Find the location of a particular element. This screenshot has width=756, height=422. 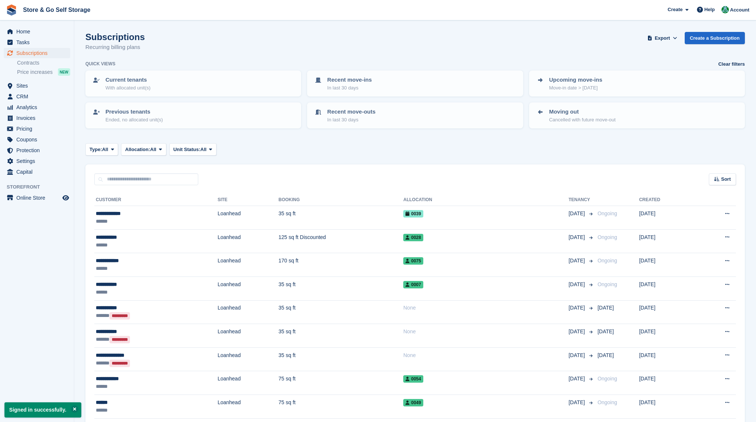

span: Tasks is located at coordinates (39, 42).